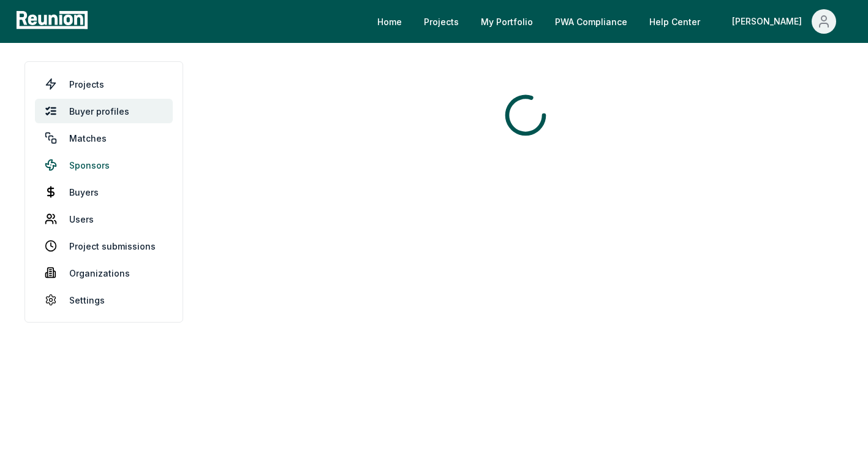 This screenshot has width=868, height=463. Describe the element at coordinates (103, 273) in the screenshot. I see `a: Organizations` at that location.